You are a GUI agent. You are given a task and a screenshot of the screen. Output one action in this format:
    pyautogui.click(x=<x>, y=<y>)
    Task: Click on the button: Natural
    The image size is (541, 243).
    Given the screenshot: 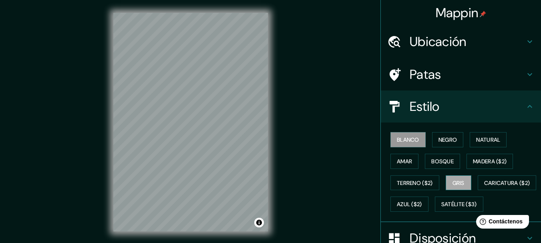 What is the action you would take?
    pyautogui.click(x=488, y=140)
    